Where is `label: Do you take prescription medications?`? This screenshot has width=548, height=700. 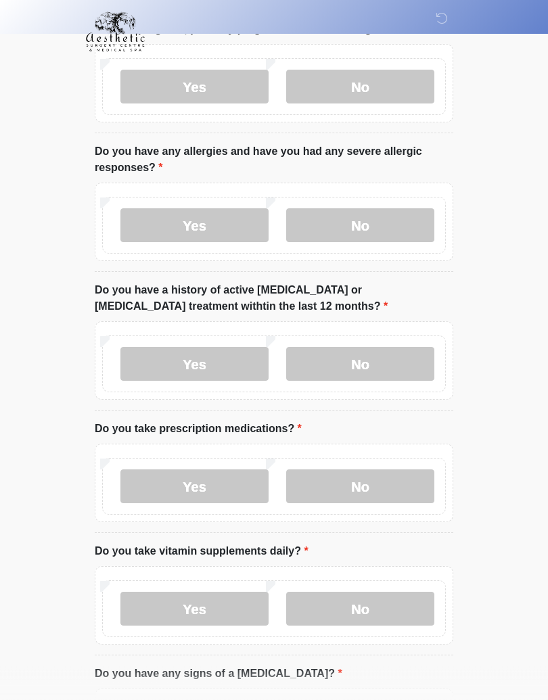
label: Do you take prescription medications? is located at coordinates (198, 429).